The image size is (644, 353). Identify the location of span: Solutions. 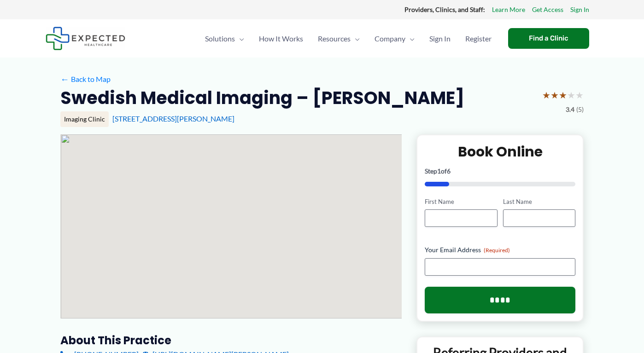
(220, 39).